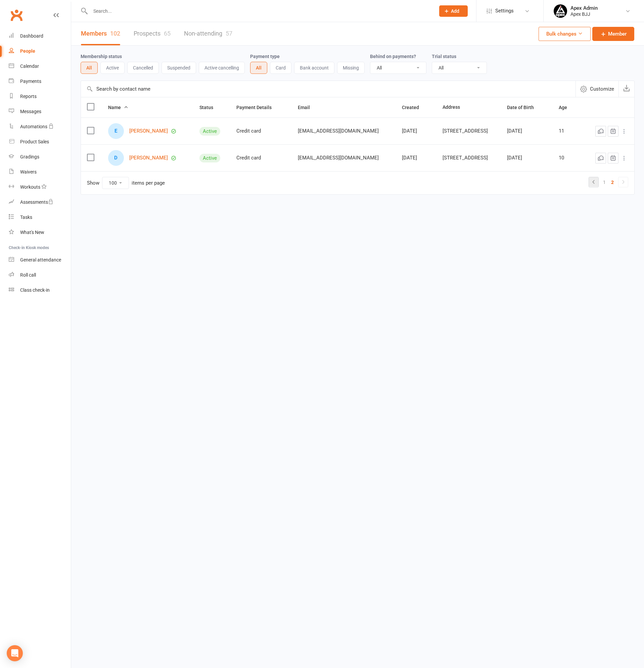 The image size is (644, 668). Describe the element at coordinates (584, 8) in the screenshot. I see `div: Apex Admin` at that location.